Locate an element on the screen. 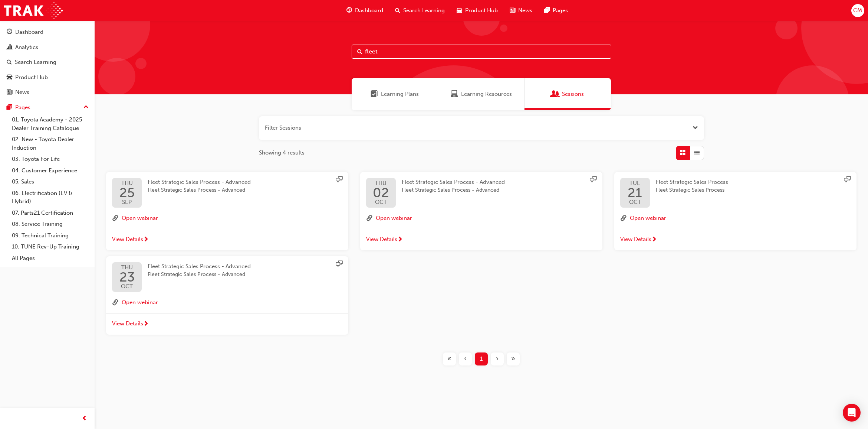 Image resolution: width=868 pixels, height=429 pixels. div: Analytics is located at coordinates (27, 47).